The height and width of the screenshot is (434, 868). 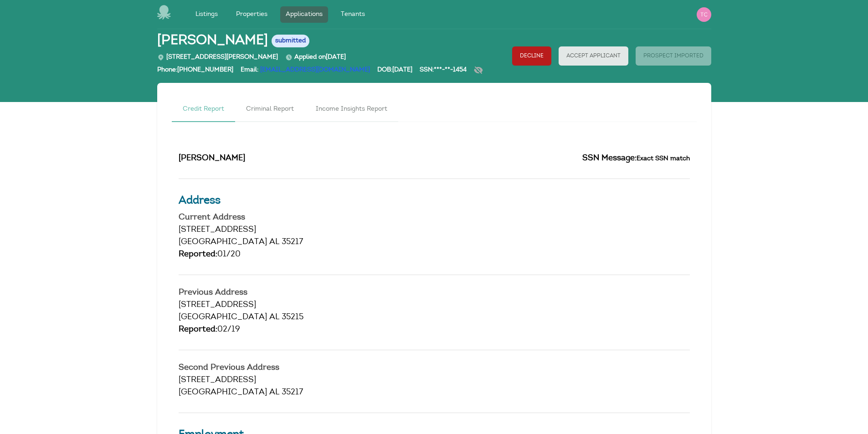 What do you see at coordinates (251, 15) in the screenshot?
I see `a: Properties` at bounding box center [251, 15].